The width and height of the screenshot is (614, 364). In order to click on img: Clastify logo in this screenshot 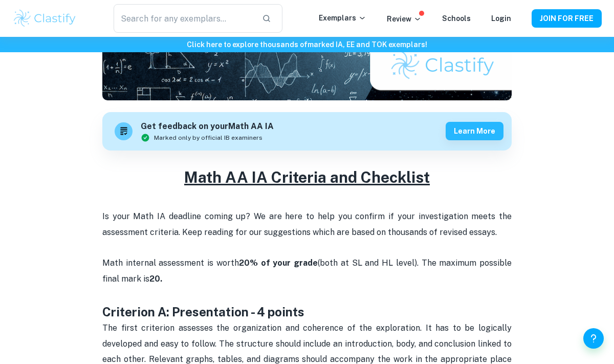, I will do `click(45, 18)`.